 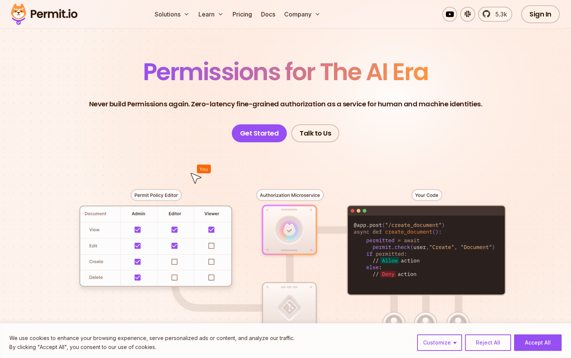 I want to click on p: We use cookies to enhance your browsing experience, serve personalized ads or content, and analyz..., so click(x=152, y=338).